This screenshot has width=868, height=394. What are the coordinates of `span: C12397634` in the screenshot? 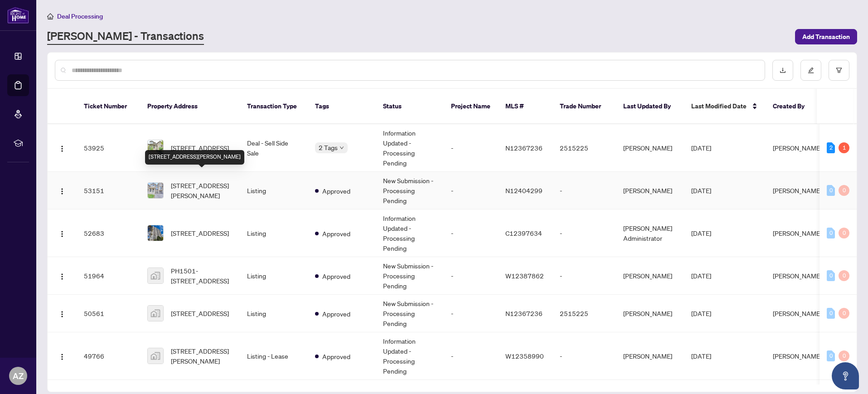 It's located at (524, 233).